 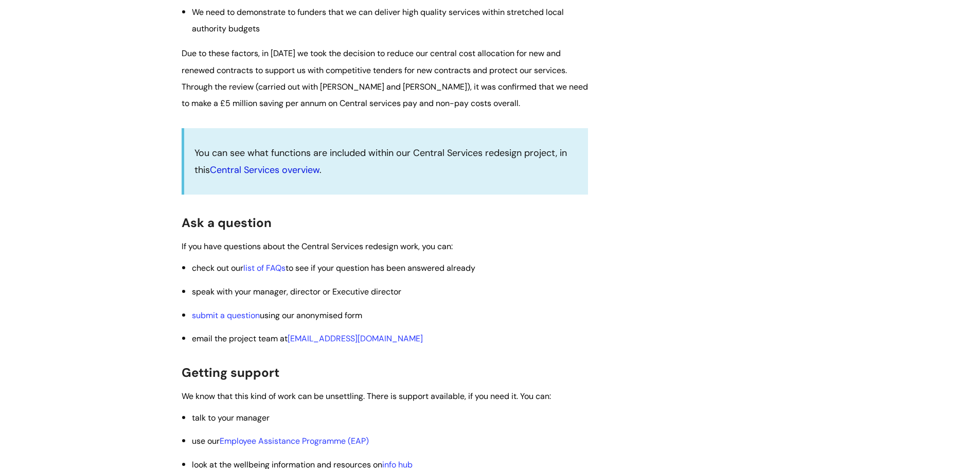 What do you see at coordinates (317, 246) in the screenshot?
I see `span: If you have questions about the Central Services redesign work, you can:` at bounding box center [317, 246].